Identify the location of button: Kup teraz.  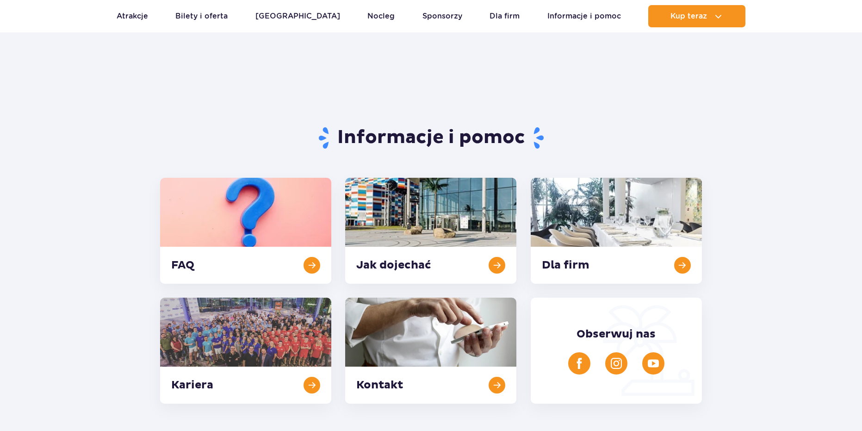
(697, 16).